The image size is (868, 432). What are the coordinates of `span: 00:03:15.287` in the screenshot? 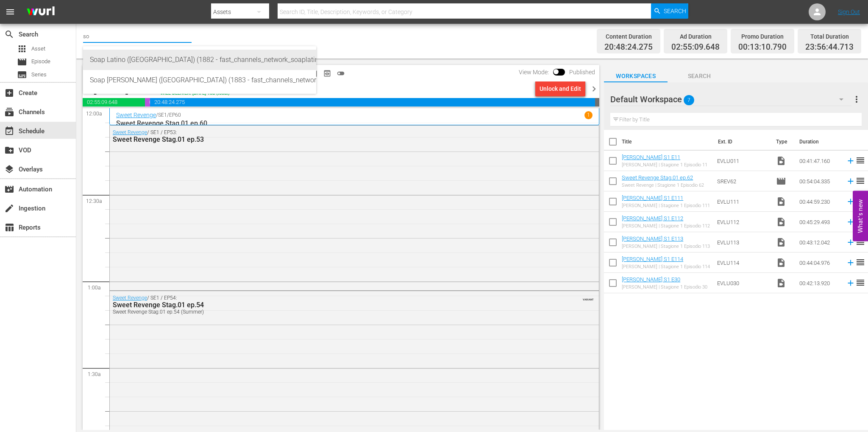 It's located at (597, 102).